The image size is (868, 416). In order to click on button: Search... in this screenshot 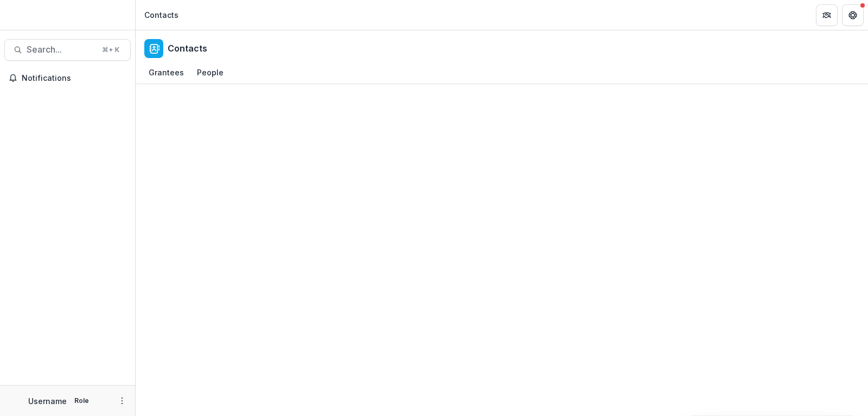, I will do `click(67, 50)`.